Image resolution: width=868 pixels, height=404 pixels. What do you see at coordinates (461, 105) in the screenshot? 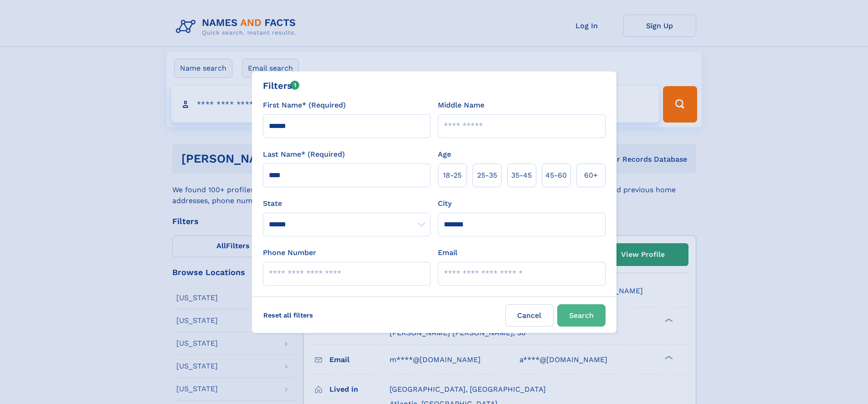
I see `label: Middle Name` at bounding box center [461, 105].